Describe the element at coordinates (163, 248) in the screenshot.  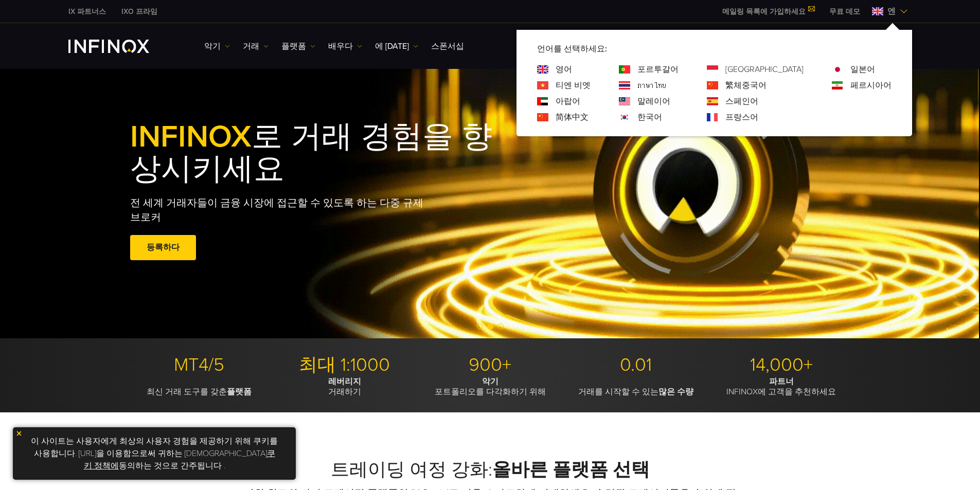
I see `font: 등록하다` at that location.